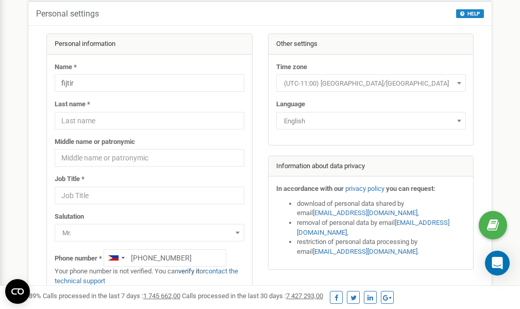  I want to click on span: English, so click(371, 121).